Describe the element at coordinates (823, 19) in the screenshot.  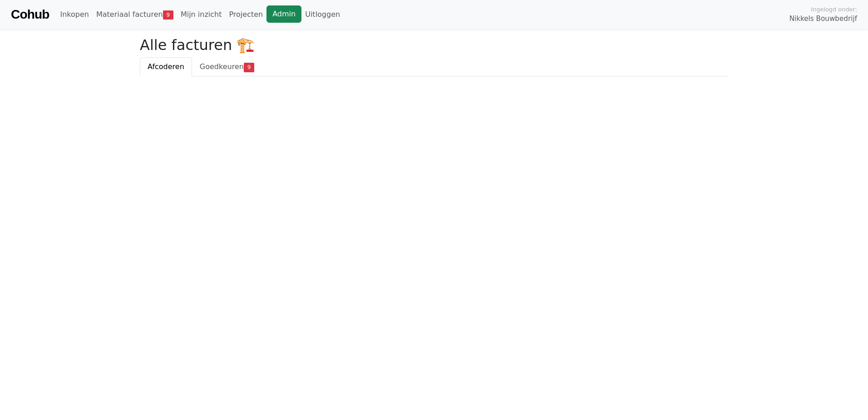
I see `span: Nikkels Bouwbedrijf` at that location.